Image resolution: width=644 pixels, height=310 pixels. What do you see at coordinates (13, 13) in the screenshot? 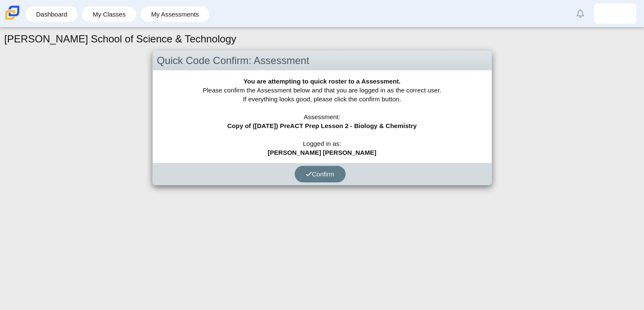
I see `img: Carmen School of Science & Technology` at bounding box center [13, 13].